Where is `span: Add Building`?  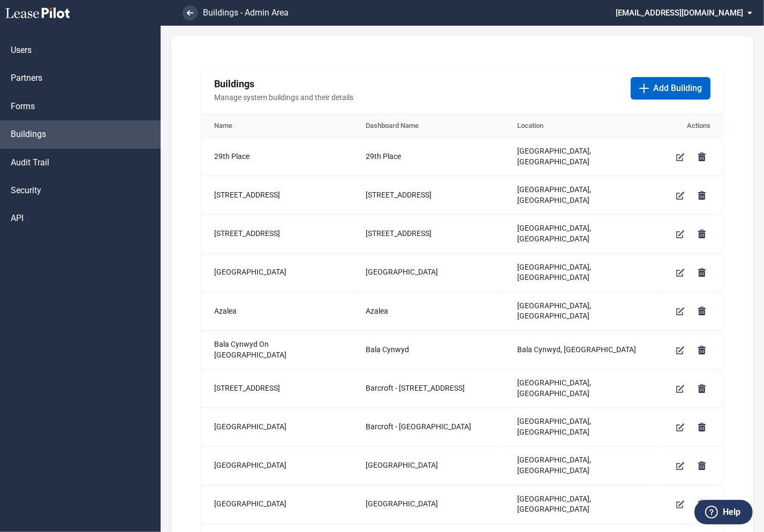 span: Add Building is located at coordinates (677, 88).